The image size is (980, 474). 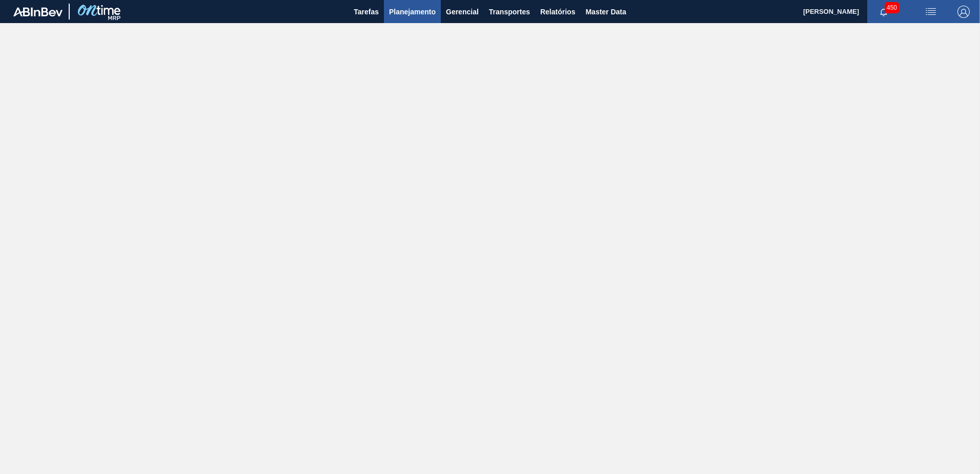 I want to click on span: Master Data, so click(x=605, y=12).